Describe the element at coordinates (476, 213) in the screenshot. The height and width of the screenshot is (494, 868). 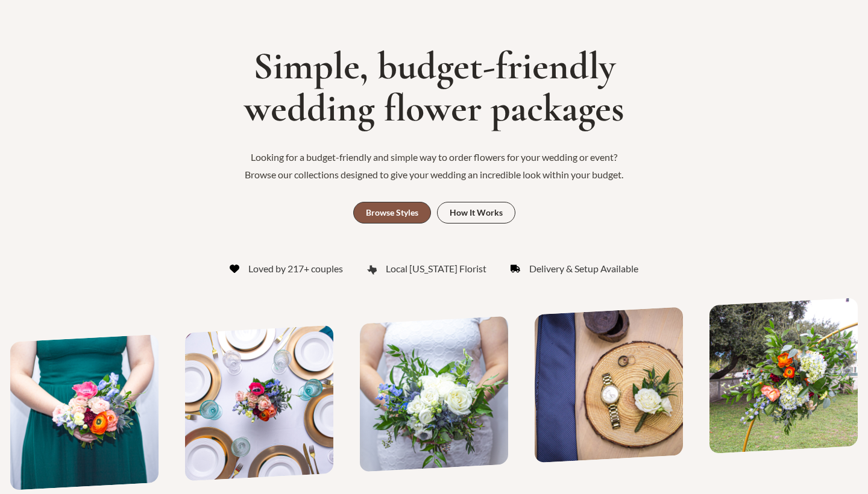
I see `div: How It Works` at that location.